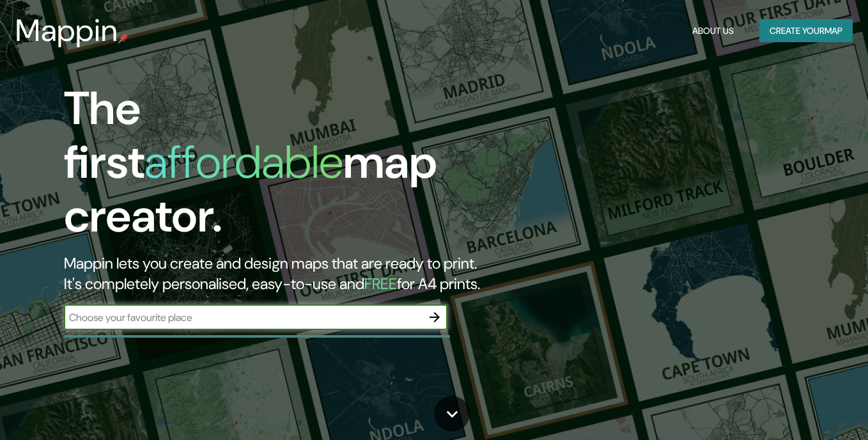  What do you see at coordinates (67, 30) in the screenshot?
I see `h3: Mappin` at bounding box center [67, 30].